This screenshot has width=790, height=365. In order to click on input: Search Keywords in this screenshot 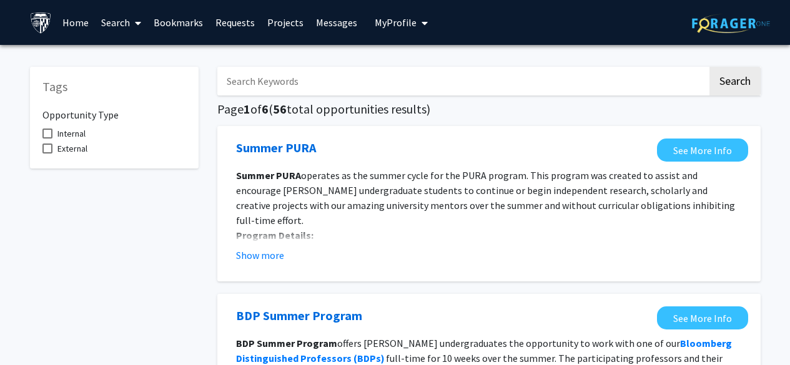, I will do `click(462, 81)`.